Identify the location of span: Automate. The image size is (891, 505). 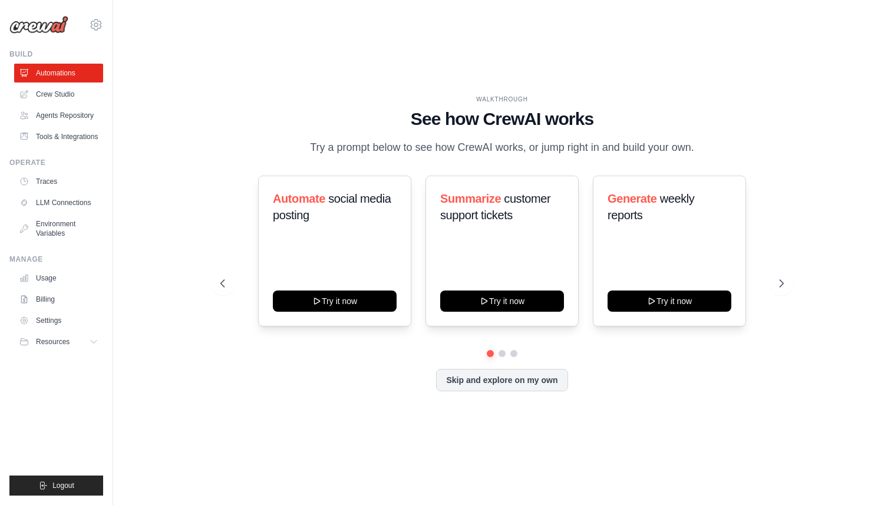
(299, 199).